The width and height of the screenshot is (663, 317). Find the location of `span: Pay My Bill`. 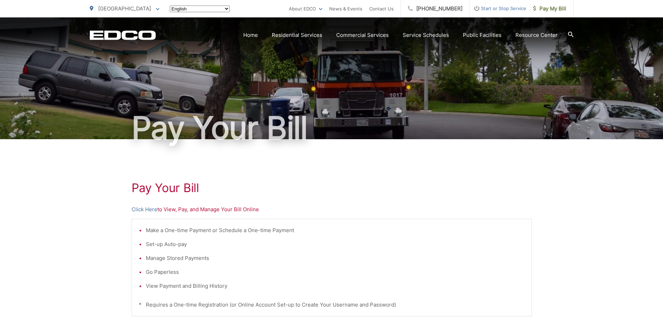

span: Pay My Bill is located at coordinates (549, 9).